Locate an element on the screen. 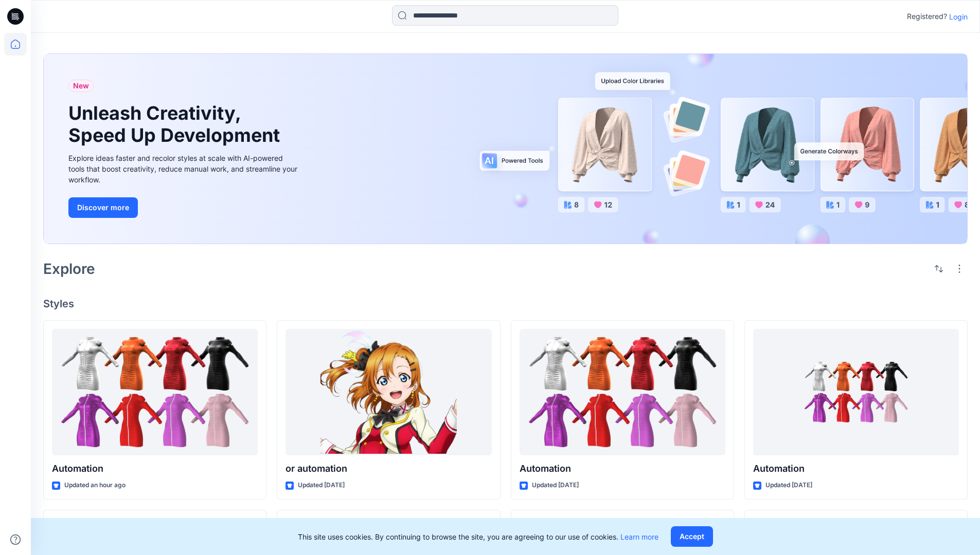  p: Login is located at coordinates (958, 16).